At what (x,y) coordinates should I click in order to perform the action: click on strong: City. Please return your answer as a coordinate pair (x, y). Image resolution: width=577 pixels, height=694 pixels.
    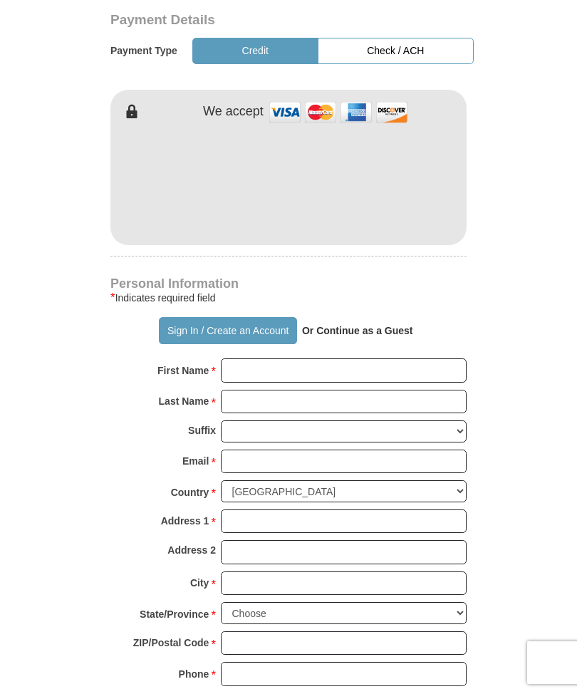
    Looking at the image, I should click on (199, 583).